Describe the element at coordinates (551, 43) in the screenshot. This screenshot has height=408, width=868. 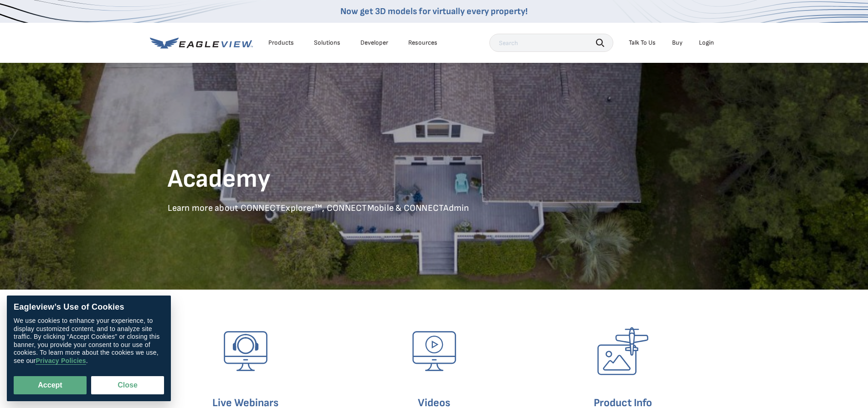
I see `input: Search` at that location.